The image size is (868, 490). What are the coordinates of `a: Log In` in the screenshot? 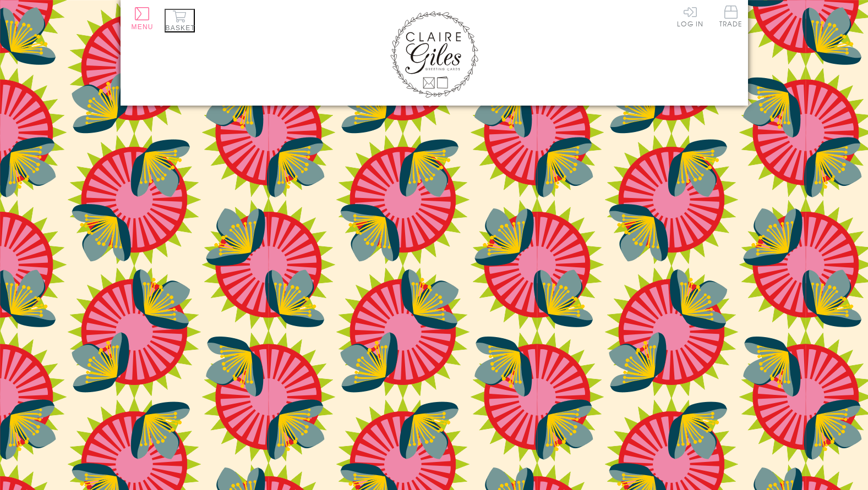 It's located at (690, 16).